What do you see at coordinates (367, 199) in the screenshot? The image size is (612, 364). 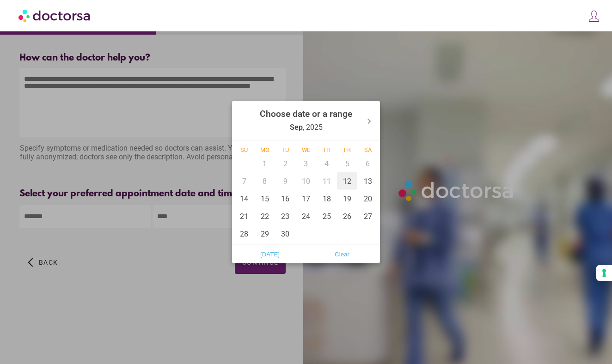 I see `div: 20` at bounding box center [367, 199].